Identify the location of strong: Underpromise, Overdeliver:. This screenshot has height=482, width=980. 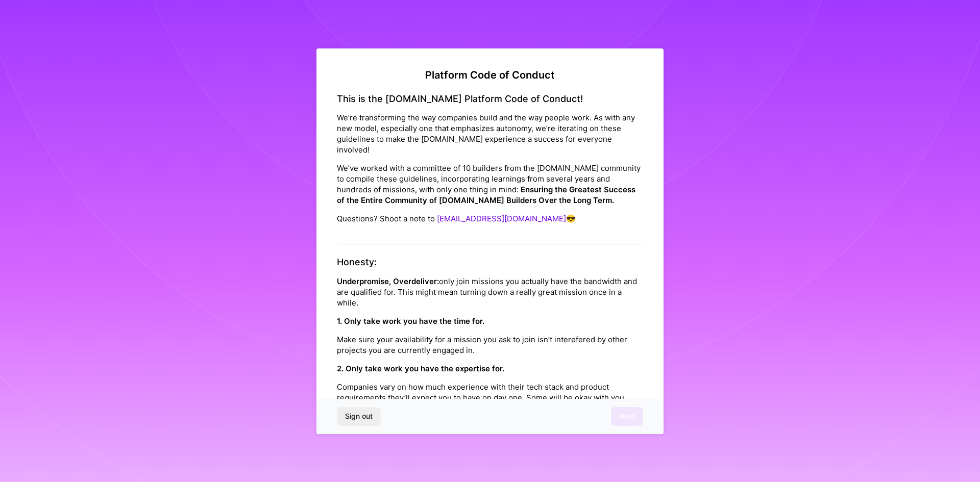
(388, 281).